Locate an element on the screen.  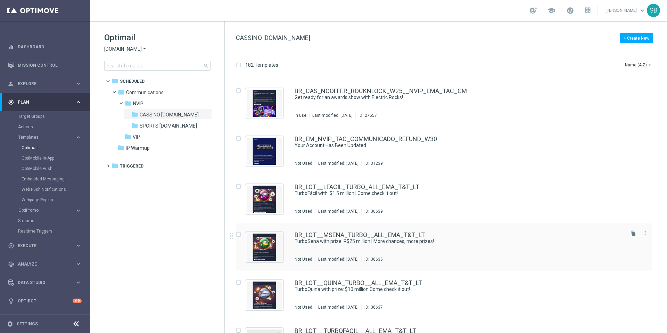
div: Templates keyboard_arrow_right is located at coordinates (50, 137).